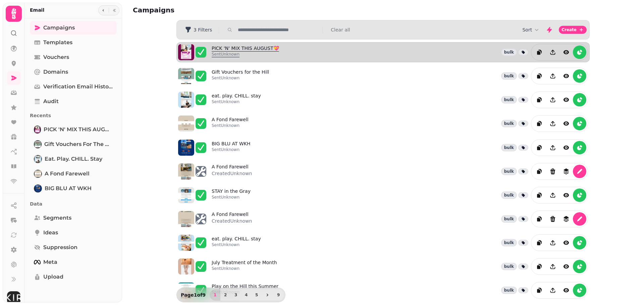 The image size is (644, 305). I want to click on button: revisions, so click(566, 171).